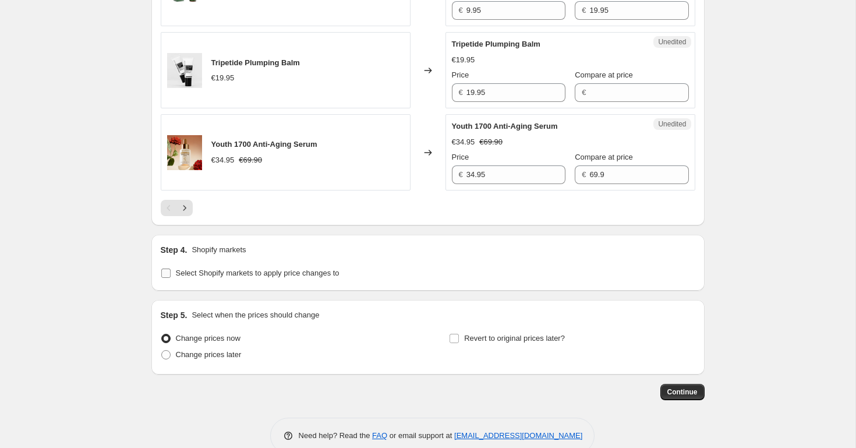  What do you see at coordinates (257, 273) in the screenshot?
I see `span: Select Shopify markets to apply price changes to` at bounding box center [257, 273].